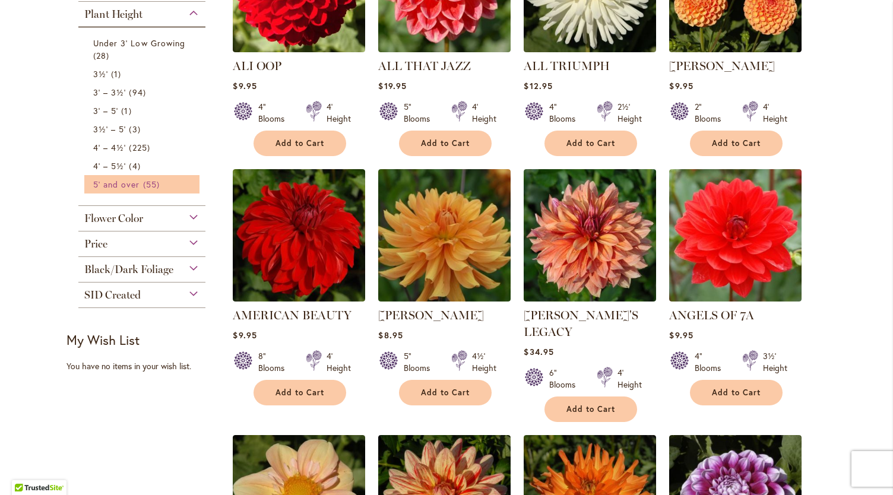  What do you see at coordinates (136, 129) in the screenshot?
I see `span: 3` at bounding box center [136, 129].